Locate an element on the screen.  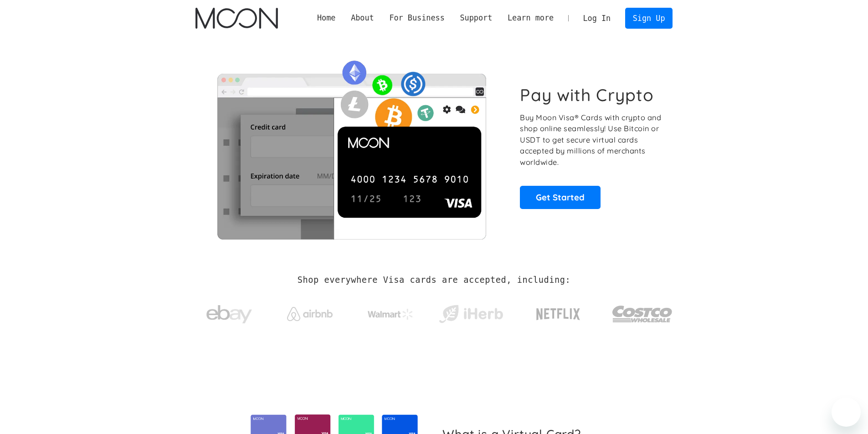
img: ebay is located at coordinates (229, 314).